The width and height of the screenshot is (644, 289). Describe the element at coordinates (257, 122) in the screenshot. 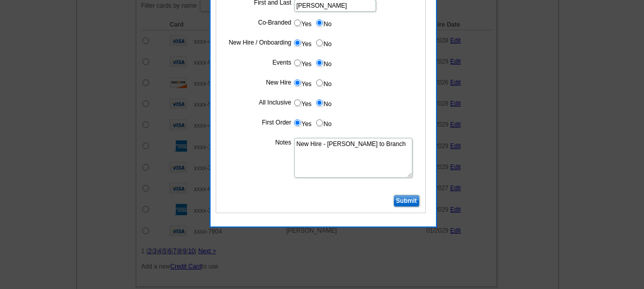

I see `label: First Order` at that location.